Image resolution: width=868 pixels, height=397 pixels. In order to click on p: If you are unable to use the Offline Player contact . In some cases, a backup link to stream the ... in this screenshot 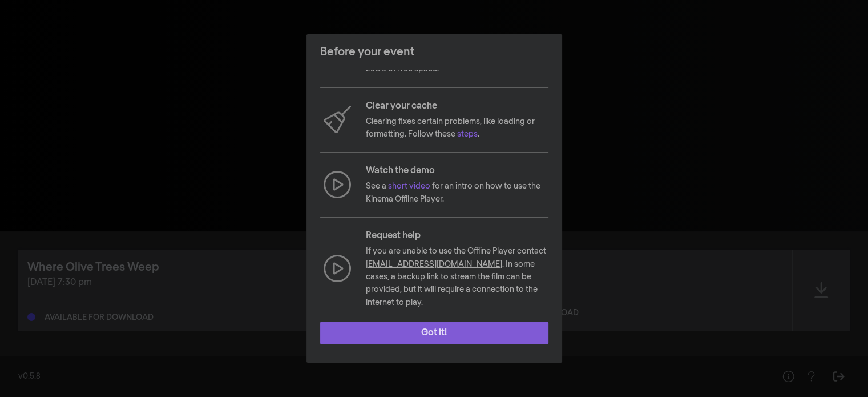, I will do `click(457, 277)`.